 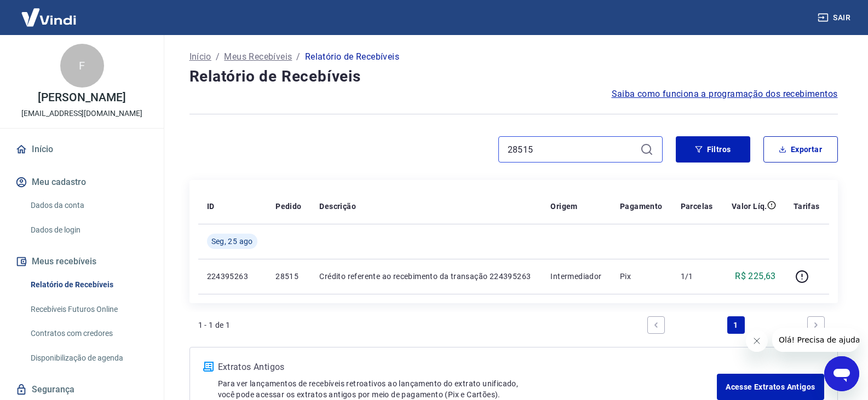 I want to click on p: Meus Recebíveis, so click(x=258, y=57).